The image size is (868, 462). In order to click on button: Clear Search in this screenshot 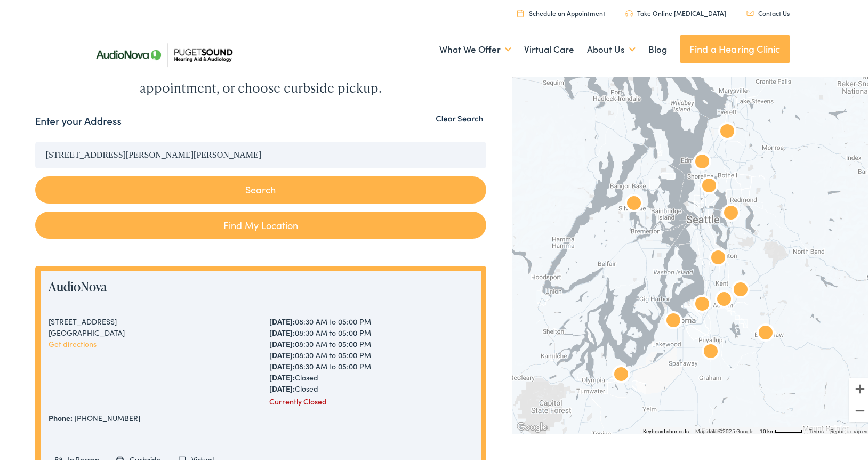, I will do `click(459, 116)`.